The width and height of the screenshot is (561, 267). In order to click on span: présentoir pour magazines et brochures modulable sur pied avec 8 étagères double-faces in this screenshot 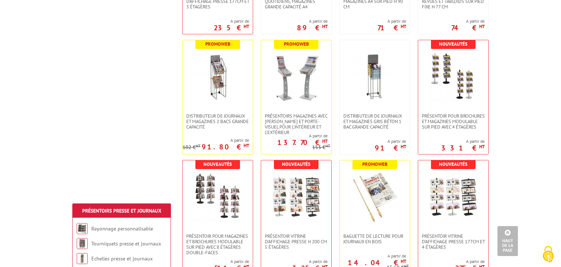, I will do `click(218, 245)`.